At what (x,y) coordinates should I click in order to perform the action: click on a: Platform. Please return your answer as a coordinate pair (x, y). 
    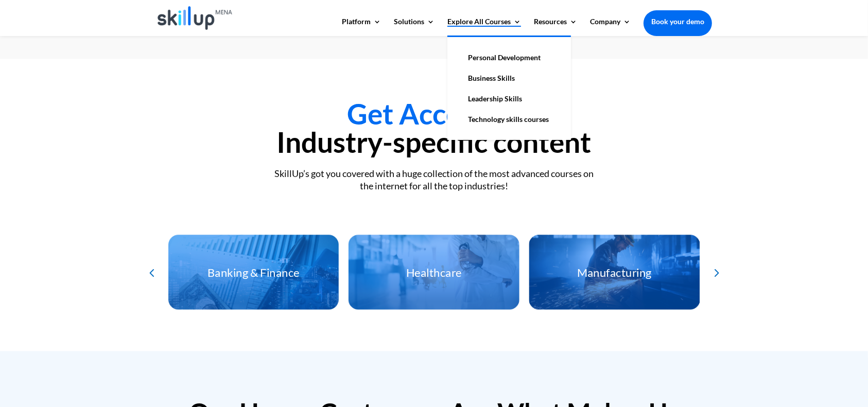
    Looking at the image, I should click on (361, 27).